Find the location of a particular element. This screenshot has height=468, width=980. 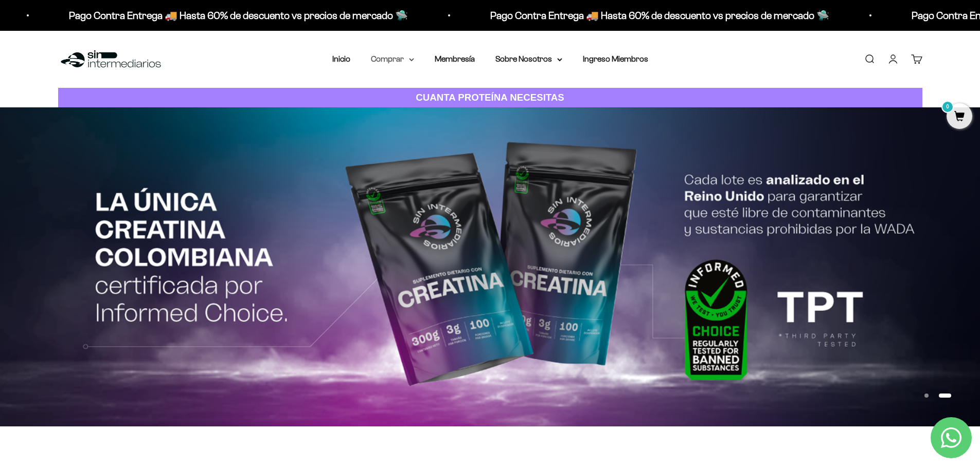

strong: CUANTA PROTEÍNA NECESITAS is located at coordinates (489, 97).